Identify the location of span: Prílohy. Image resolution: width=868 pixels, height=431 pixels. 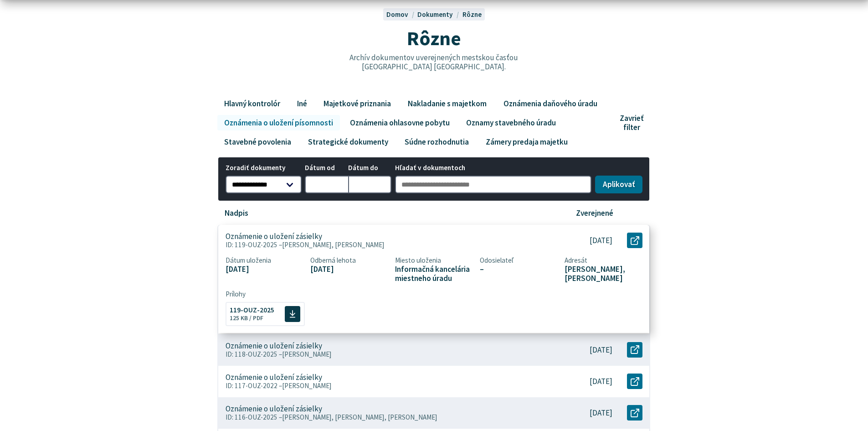
(434, 294).